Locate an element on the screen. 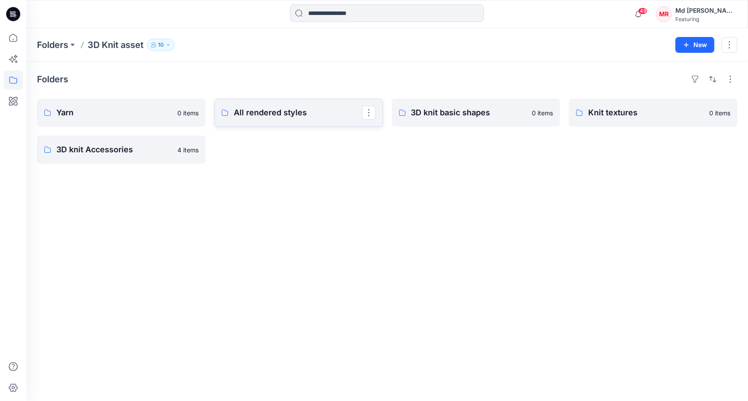  span: 49 is located at coordinates (643, 11).